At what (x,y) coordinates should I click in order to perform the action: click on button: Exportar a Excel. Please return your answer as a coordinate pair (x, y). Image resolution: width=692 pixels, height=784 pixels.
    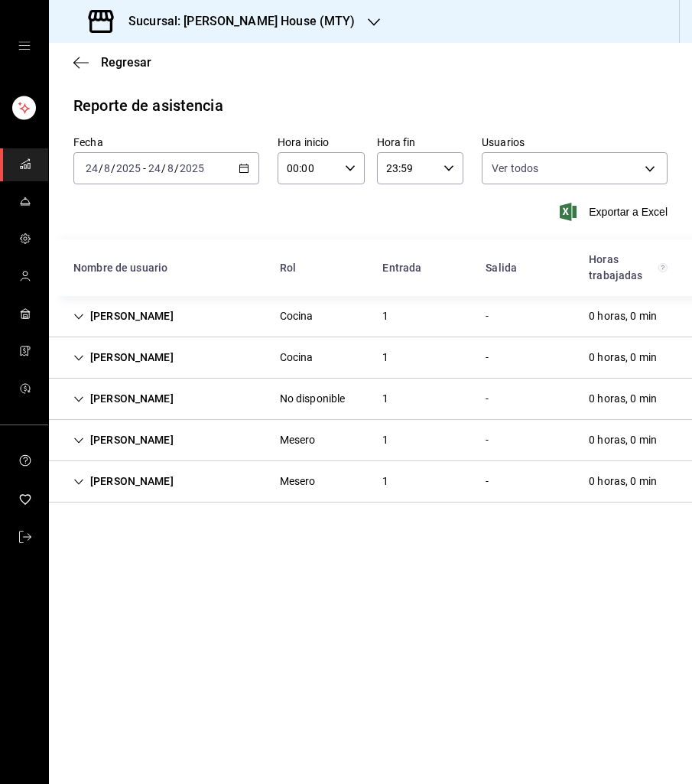
    Looking at the image, I should click on (615, 212).